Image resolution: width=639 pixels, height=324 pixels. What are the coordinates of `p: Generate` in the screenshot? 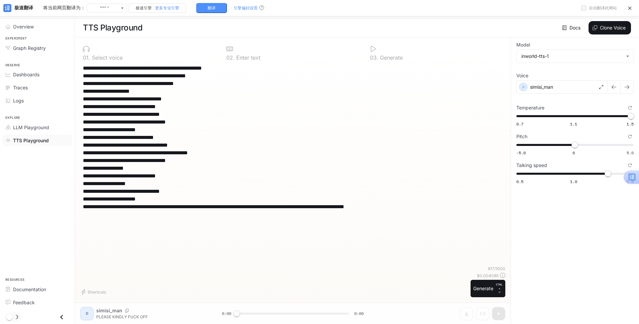 It's located at (391, 58).